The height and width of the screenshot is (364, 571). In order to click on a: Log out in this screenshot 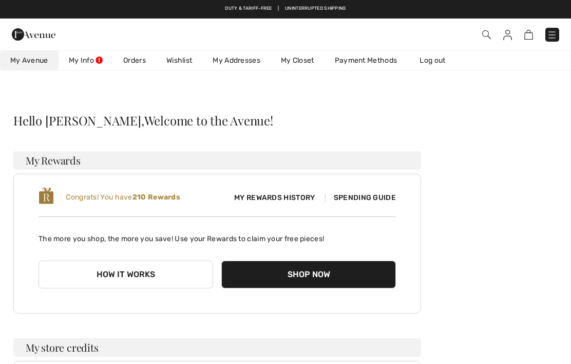, I will do `click(438, 60)`.